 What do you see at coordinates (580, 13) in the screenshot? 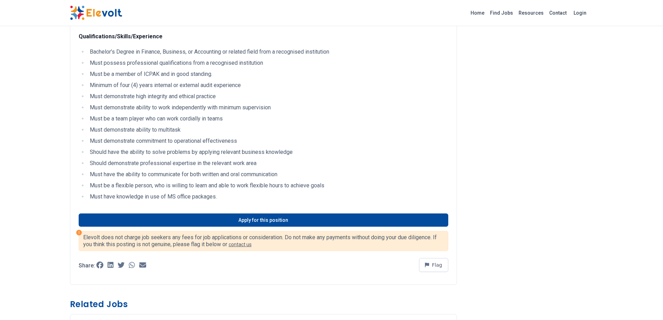
I see `a: Login` at bounding box center [580, 13].